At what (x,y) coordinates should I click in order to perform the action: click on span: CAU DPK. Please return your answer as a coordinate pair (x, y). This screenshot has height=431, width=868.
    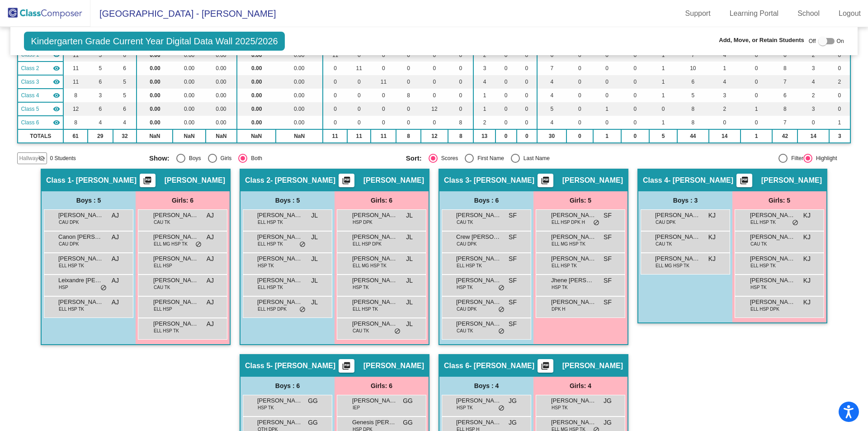
    Looking at the image, I should click on (69, 222).